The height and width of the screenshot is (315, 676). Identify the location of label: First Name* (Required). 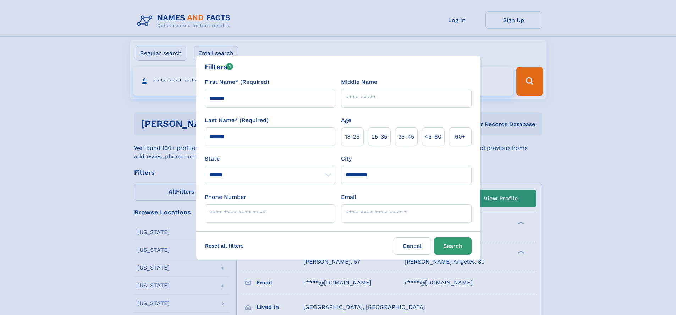
(237, 82).